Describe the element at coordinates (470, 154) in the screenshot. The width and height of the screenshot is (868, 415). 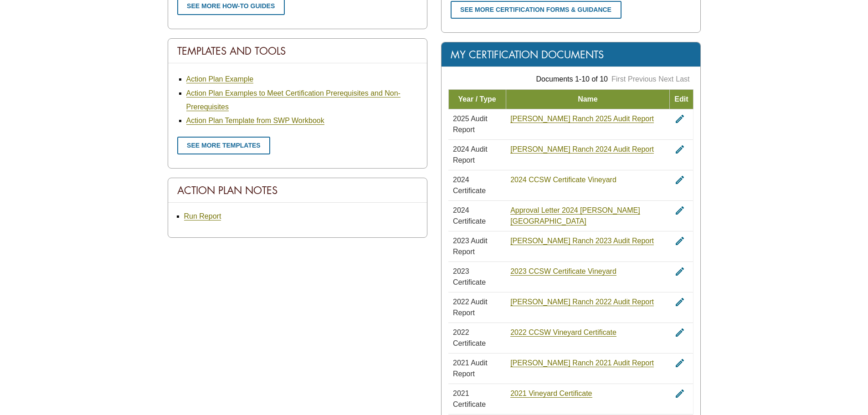
I see `span: 2024 Audit Report` at that location.